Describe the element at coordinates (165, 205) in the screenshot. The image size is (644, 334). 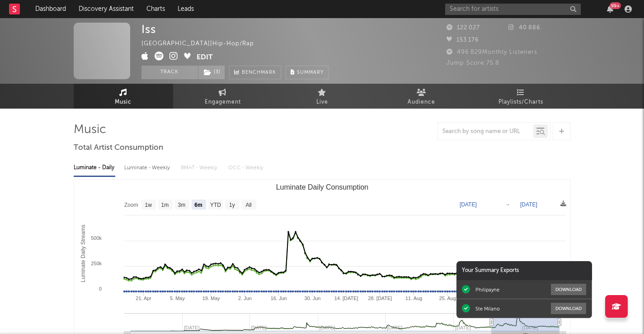
I see `text: 1m` at that location.